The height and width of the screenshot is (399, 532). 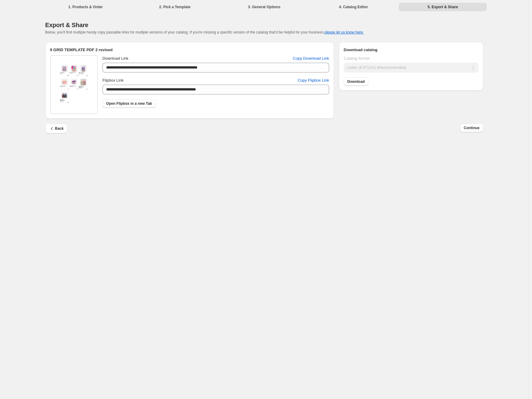 What do you see at coordinates (345, 32) in the screenshot?
I see `button: please let us know here.` at bounding box center [345, 32].